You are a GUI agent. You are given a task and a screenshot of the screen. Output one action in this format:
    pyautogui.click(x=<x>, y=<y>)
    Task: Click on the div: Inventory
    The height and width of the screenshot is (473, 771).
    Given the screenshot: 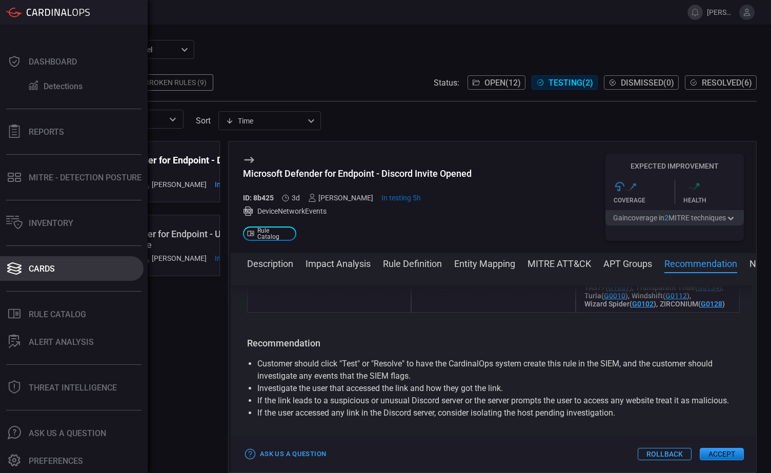 What is the action you would take?
    pyautogui.click(x=51, y=223)
    